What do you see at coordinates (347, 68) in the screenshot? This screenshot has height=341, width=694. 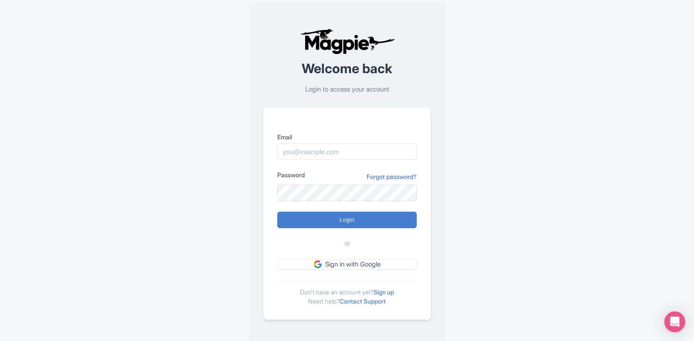 I see `h2: Welcome back` at bounding box center [347, 68].